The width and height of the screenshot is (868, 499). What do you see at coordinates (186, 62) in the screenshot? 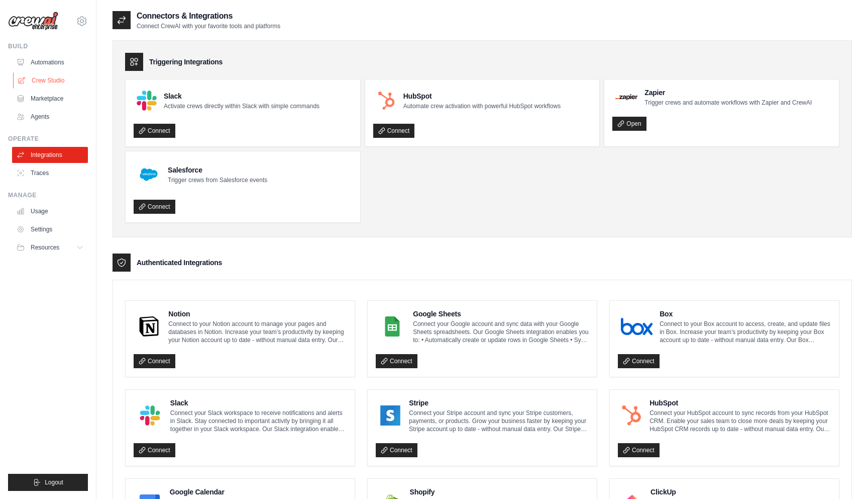
I see `h3: Triggering Integrations` at bounding box center [186, 62].